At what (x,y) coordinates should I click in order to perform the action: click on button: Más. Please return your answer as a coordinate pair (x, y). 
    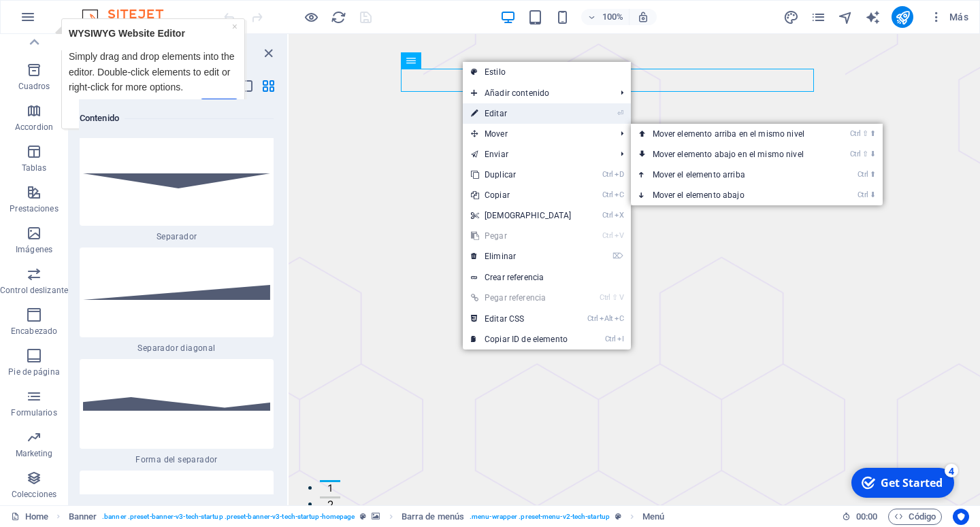
    Looking at the image, I should click on (949, 17).